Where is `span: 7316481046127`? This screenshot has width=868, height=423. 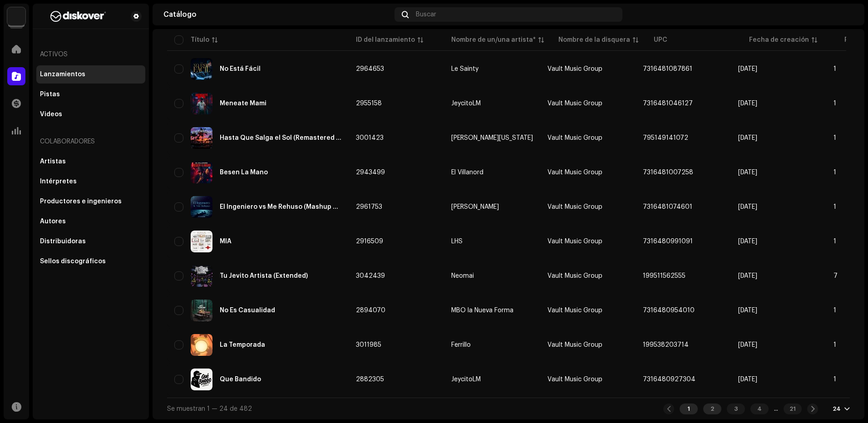 span: 7316481046127 is located at coordinates (668, 104).